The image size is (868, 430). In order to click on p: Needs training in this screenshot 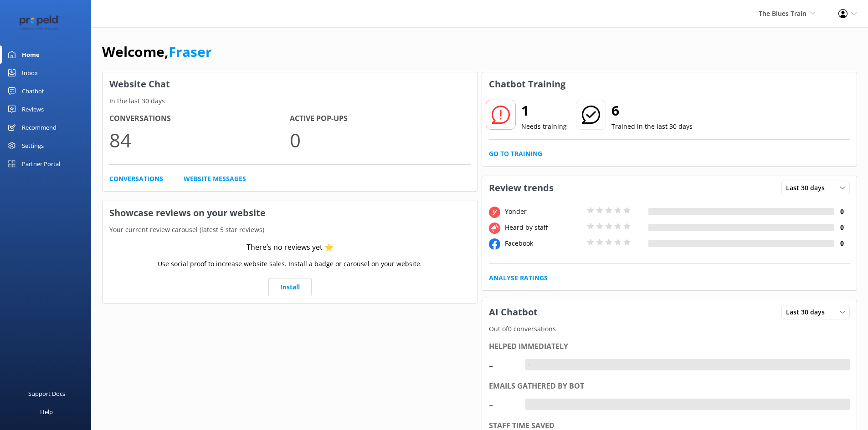, I will do `click(544, 127)`.